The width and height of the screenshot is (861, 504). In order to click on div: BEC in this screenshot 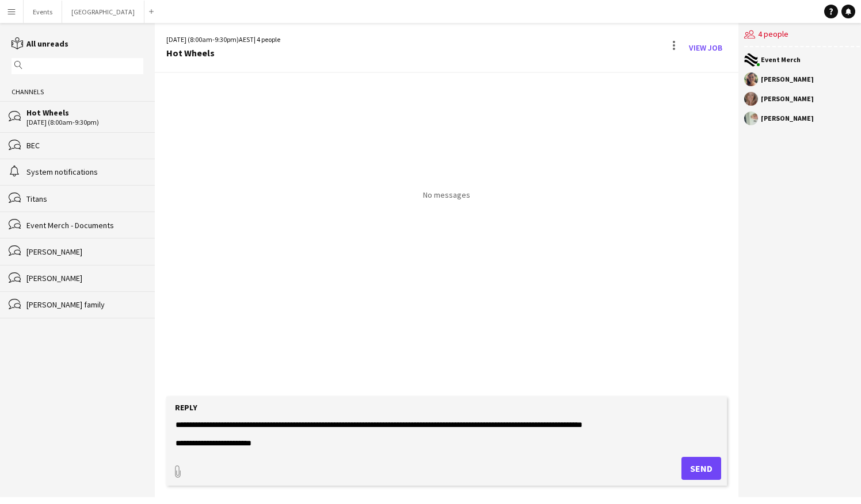, I will do `click(85, 145)`.